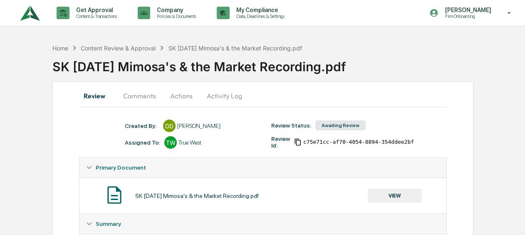 This screenshot has height=235, width=525. Describe the element at coordinates (142, 126) in the screenshot. I see `div: Created By: ‎ ‎` at that location.